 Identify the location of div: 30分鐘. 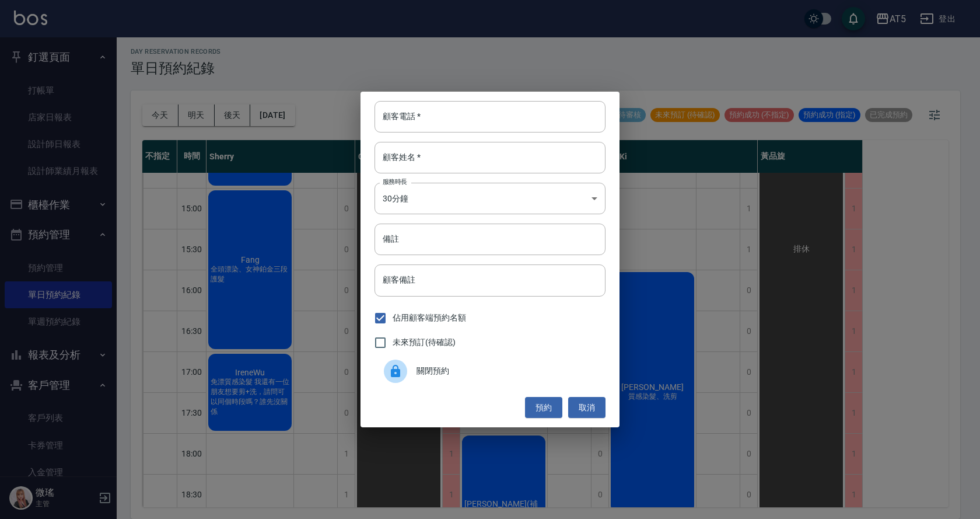
(490, 199).